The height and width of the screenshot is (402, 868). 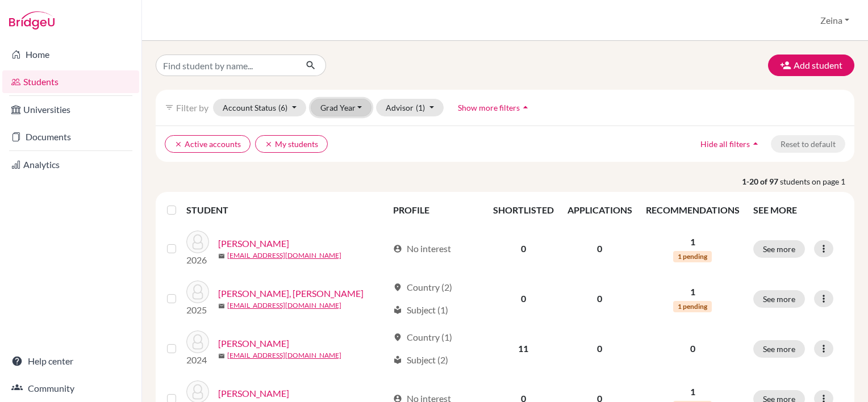 What do you see at coordinates (398, 248) in the screenshot?
I see `span: account_circle` at bounding box center [398, 248].